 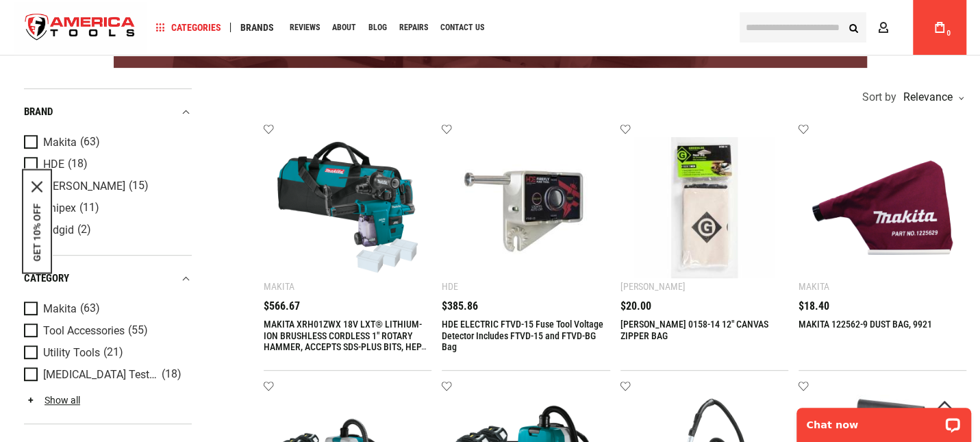 What do you see at coordinates (139, 185) in the screenshot?
I see `span: (15)` at bounding box center [139, 185].